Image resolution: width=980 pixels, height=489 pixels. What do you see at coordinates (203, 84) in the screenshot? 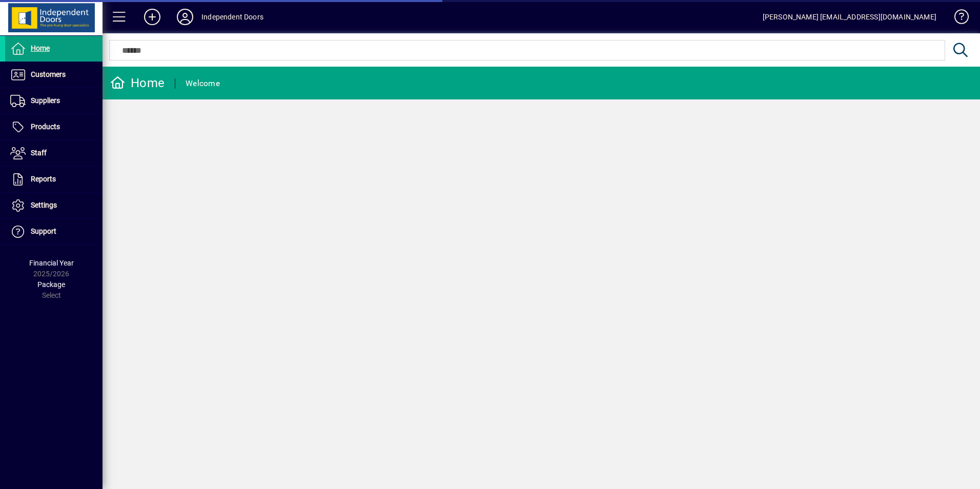
I see `div: Welcome` at bounding box center [203, 84].